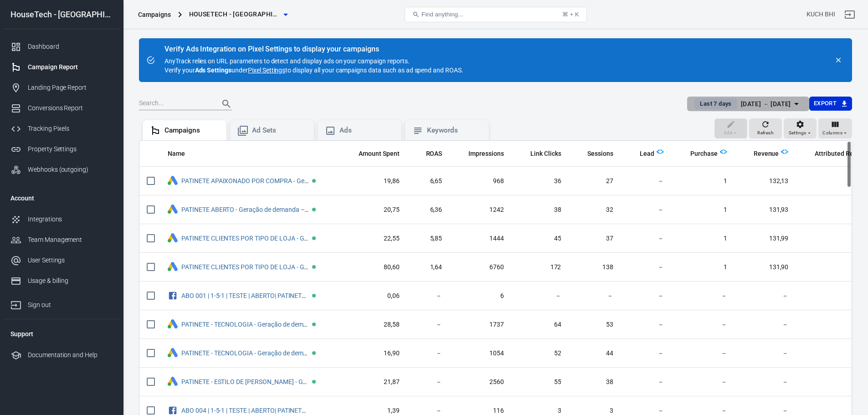  What do you see at coordinates (246, 353) in the screenshot?
I see `span: PATINETE - TECNOLOGIA - Geração de demanda – 2025-08-28` at bounding box center [246, 353].